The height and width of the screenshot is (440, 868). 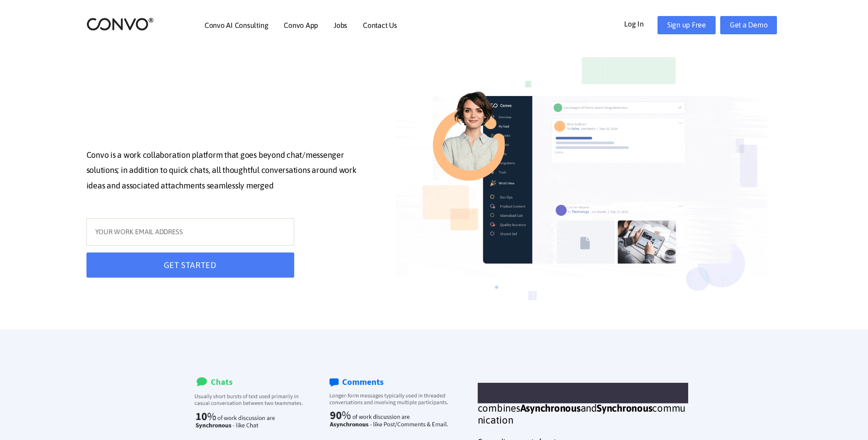 I want to click on span: WORK. SHARE. COLLABORATE, so click(x=583, y=393).